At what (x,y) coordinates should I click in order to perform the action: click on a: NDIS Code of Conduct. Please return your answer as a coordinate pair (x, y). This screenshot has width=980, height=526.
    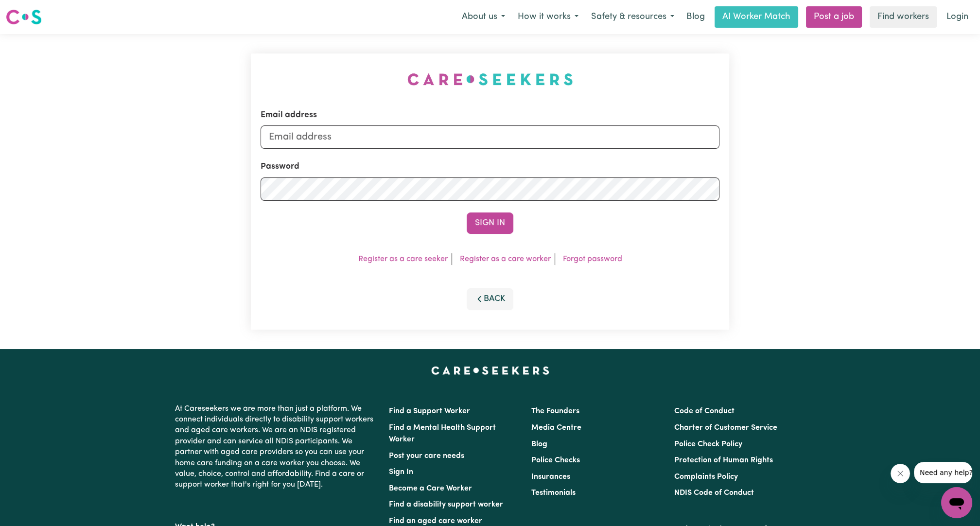
    Looking at the image, I should click on (714, 493).